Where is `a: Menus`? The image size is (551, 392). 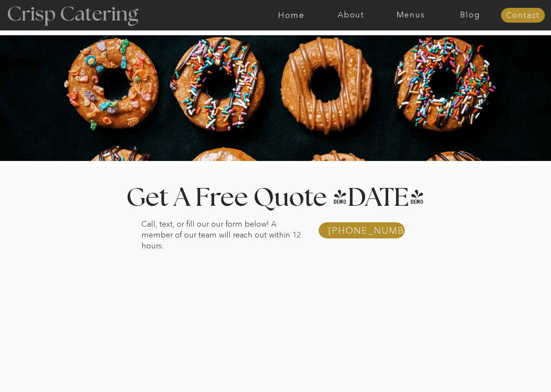
a: Menus is located at coordinates (411, 15).